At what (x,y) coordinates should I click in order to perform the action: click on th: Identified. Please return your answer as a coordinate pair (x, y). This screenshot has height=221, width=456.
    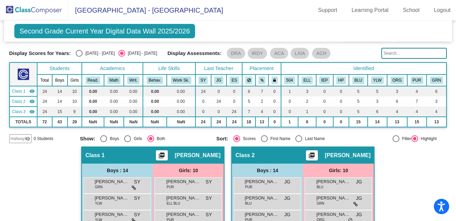
    Looking at the image, I should click on (364, 68).